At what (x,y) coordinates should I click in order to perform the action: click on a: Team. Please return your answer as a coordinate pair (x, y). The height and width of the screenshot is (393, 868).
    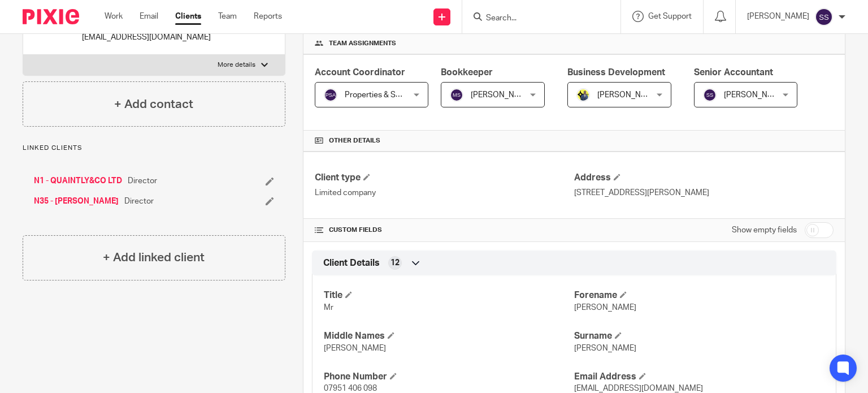
    Looking at the image, I should click on (227, 16).